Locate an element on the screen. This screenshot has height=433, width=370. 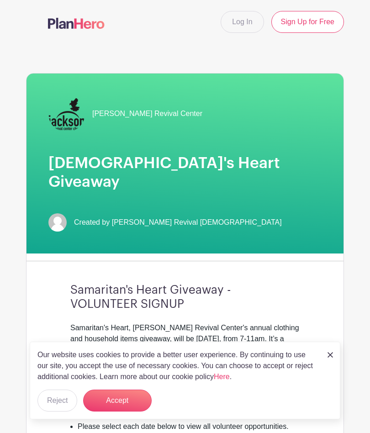
a: Sign Up for Free is located at coordinates (307, 22).